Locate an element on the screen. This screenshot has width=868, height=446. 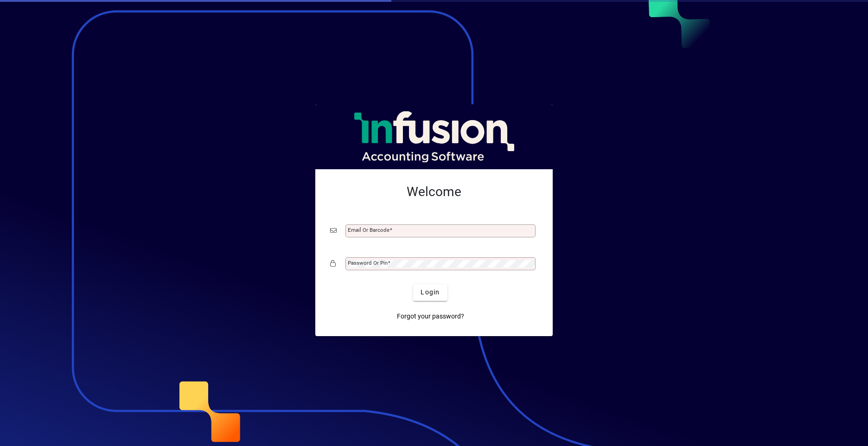
span: Login is located at coordinates (430, 292).